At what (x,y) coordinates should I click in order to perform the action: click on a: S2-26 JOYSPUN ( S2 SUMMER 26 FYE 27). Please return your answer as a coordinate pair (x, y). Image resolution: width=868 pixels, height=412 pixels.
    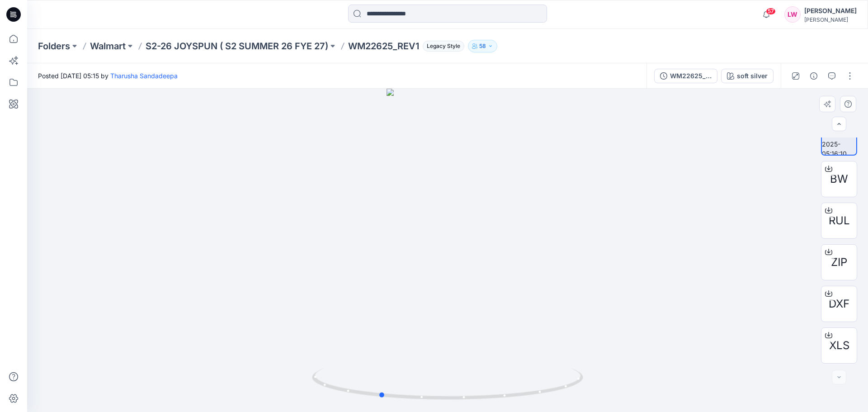
    Looking at the image, I should click on (237, 46).